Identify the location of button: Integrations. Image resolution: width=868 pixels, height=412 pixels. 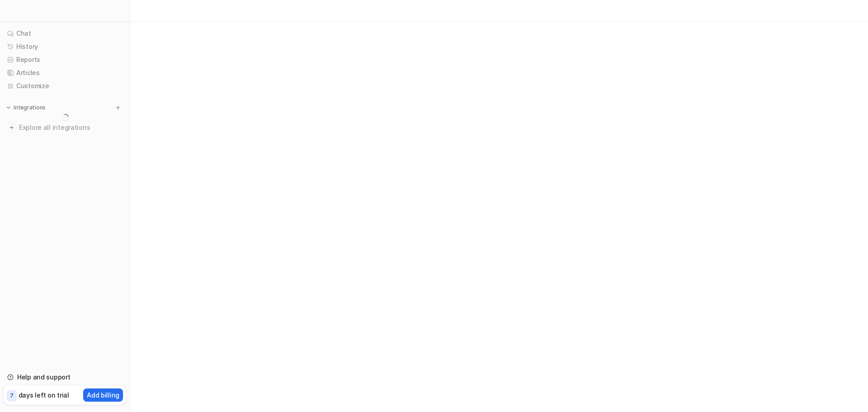
(26, 108).